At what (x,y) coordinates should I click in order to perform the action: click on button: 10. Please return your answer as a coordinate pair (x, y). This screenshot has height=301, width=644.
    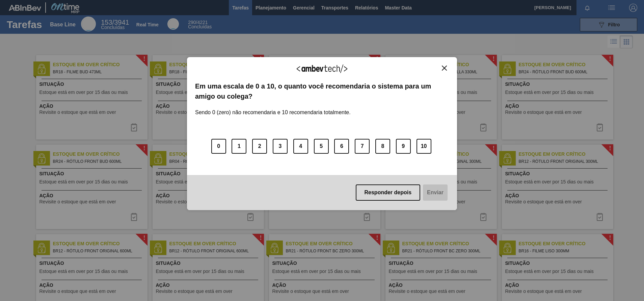
    Looking at the image, I should click on (424, 147).